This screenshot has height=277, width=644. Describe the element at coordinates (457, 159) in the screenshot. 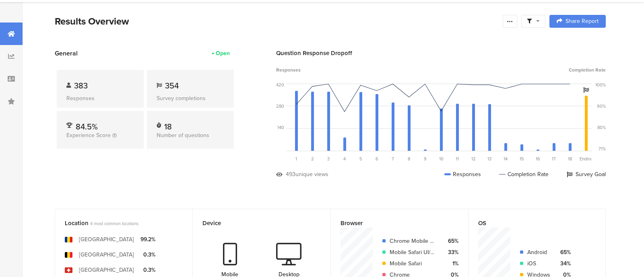

I see `span: 11` at that location.